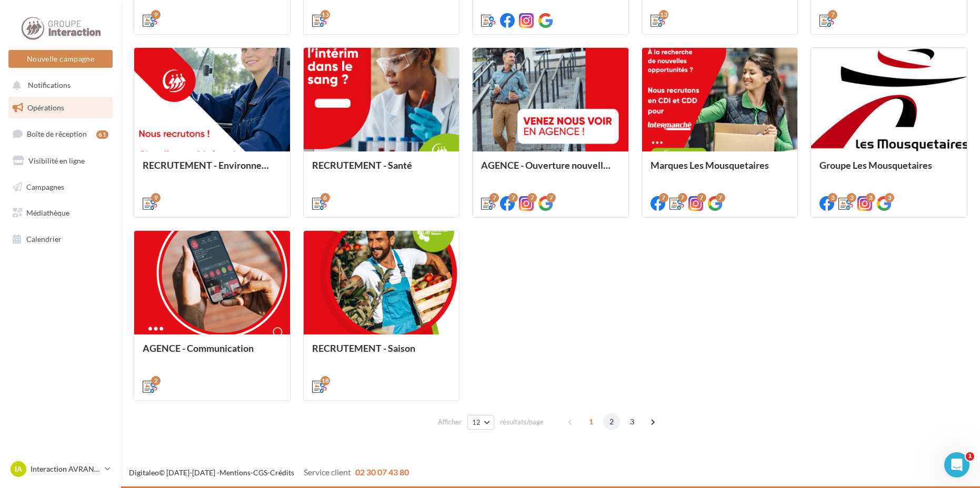 The width and height of the screenshot is (980, 488). I want to click on a: Boîte de réception61, so click(60, 134).